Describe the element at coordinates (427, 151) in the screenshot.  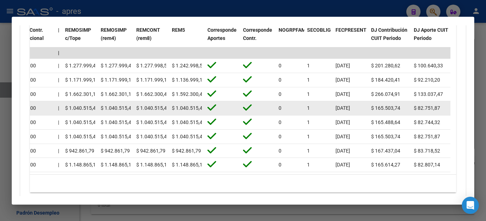
I see `span: $ 83.718,52` at that location.